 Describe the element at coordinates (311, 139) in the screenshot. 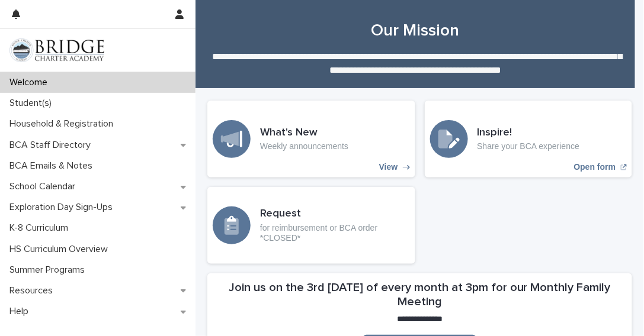

I see `a: View` at that location.